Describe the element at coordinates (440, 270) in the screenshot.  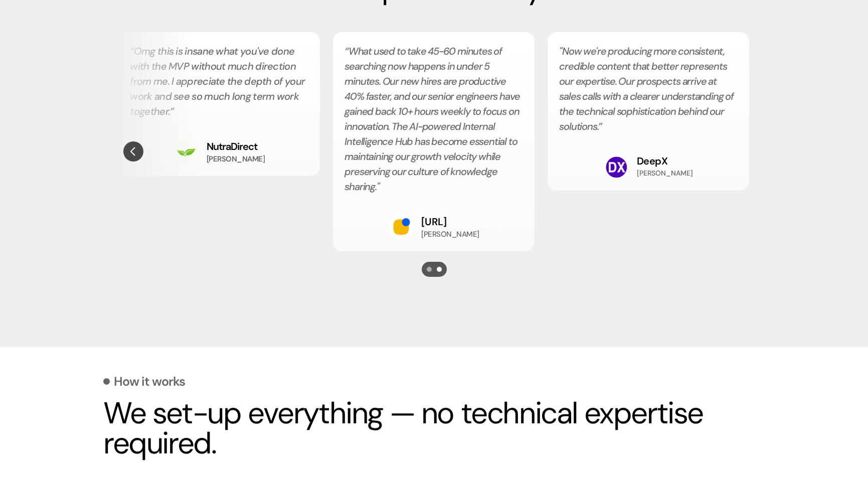
I see `button: Scroll to page 2` at that location.